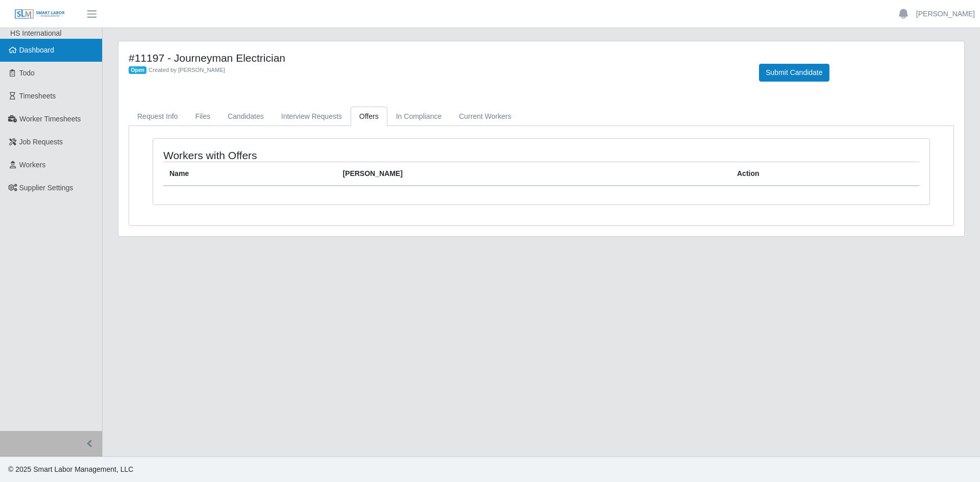 Image resolution: width=980 pixels, height=482 pixels. Describe the element at coordinates (825, 174) in the screenshot. I see `th: Action` at that location.